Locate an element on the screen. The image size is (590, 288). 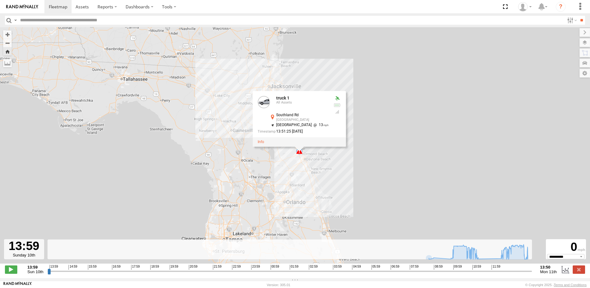
button: Zoom Home is located at coordinates (7, 51).